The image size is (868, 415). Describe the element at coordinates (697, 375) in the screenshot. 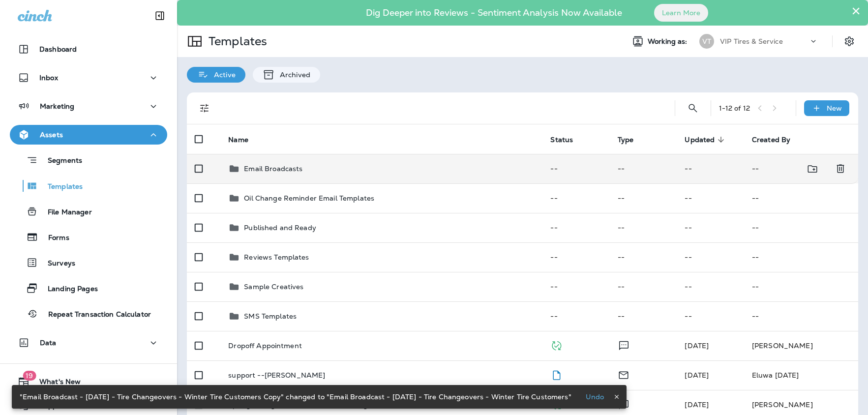

I see `span: Eluwa Monday` at that location.